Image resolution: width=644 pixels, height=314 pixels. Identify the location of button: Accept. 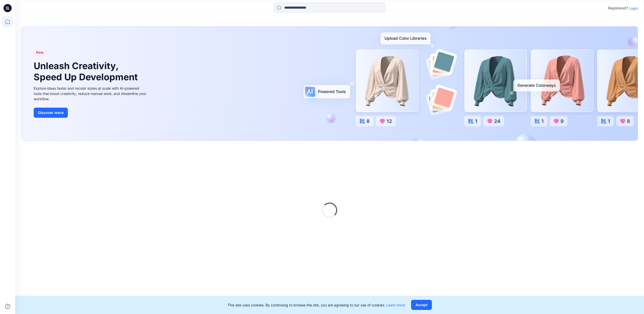
(422, 305).